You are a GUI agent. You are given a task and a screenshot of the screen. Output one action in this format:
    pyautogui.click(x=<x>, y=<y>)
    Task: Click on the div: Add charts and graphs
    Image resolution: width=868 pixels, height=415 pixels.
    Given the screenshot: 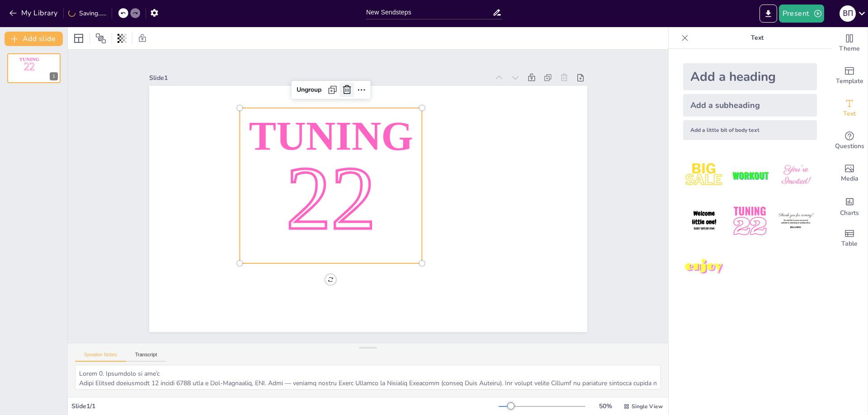 What is the action you would take?
    pyautogui.click(x=849, y=206)
    